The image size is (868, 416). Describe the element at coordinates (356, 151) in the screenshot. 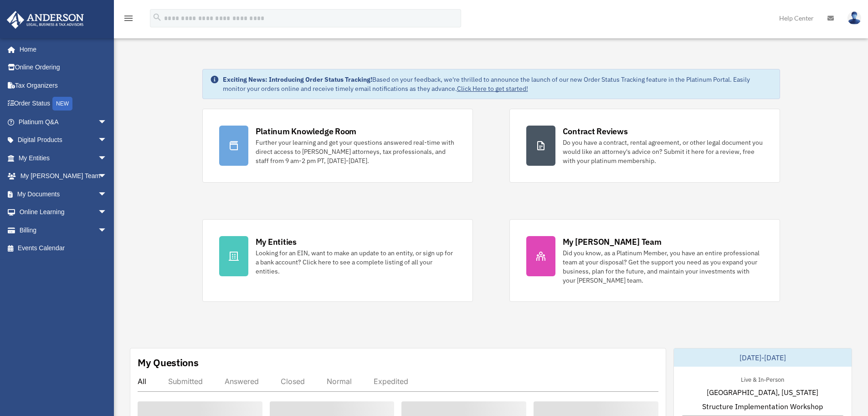

I see `div: Further your learning and get your questions answered real-time with direct access to [PERSON_NAM...` at that location.